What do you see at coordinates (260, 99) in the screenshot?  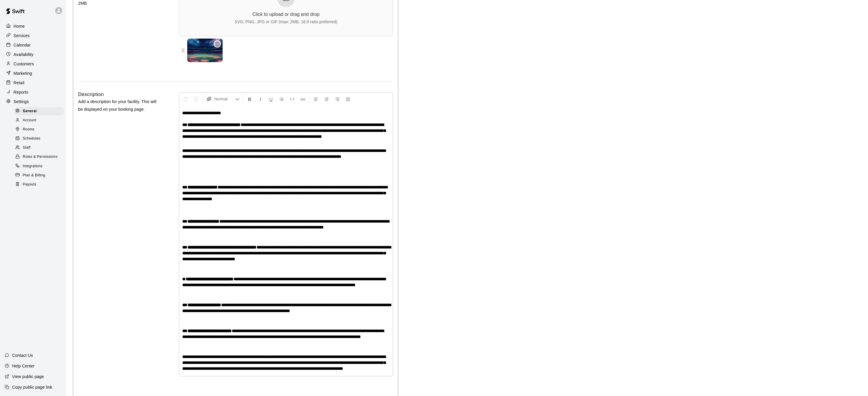 I see `button: Format Italics` at bounding box center [260, 99].